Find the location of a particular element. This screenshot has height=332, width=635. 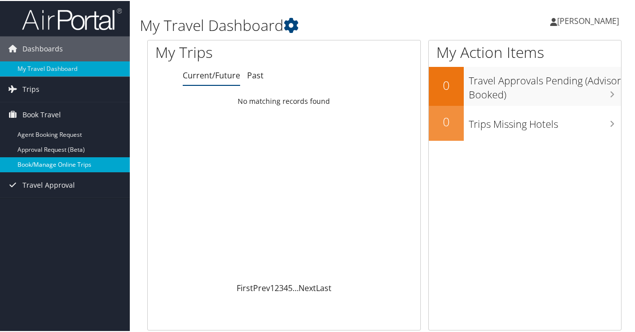

a: 0Trips Missing Hotels is located at coordinates (525, 122).